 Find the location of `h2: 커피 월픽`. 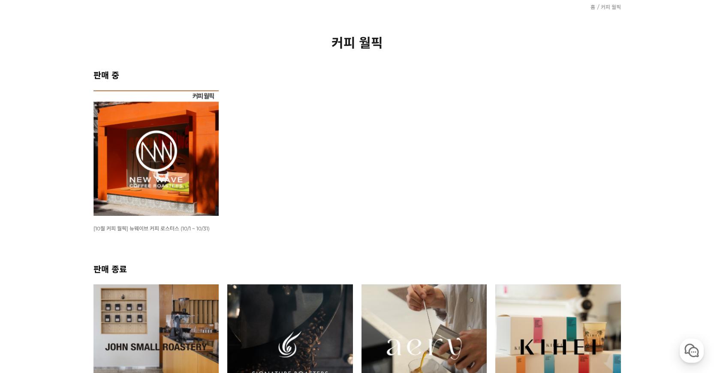

h2: 커피 월픽 is located at coordinates (357, 42).